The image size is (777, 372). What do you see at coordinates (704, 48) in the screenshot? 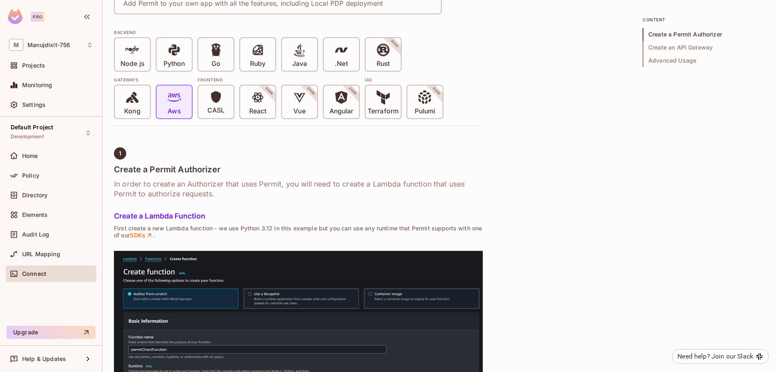
I see `span: Create an API Gateway` at bounding box center [704, 48].